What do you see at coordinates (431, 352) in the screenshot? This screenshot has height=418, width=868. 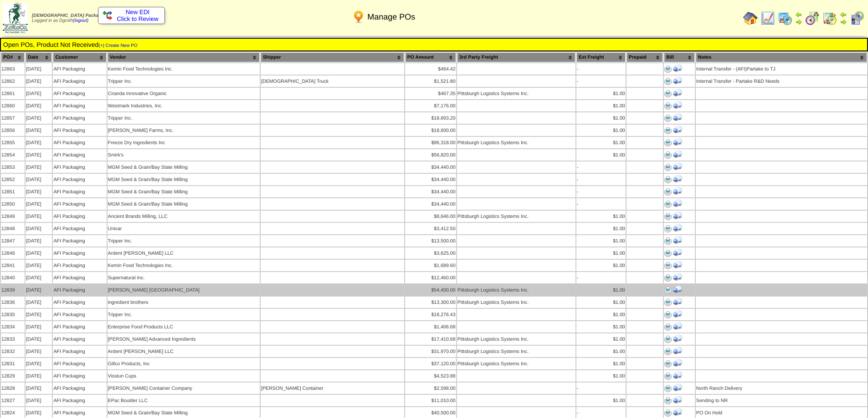 I see `div: $31,970.00` at bounding box center [431, 352].